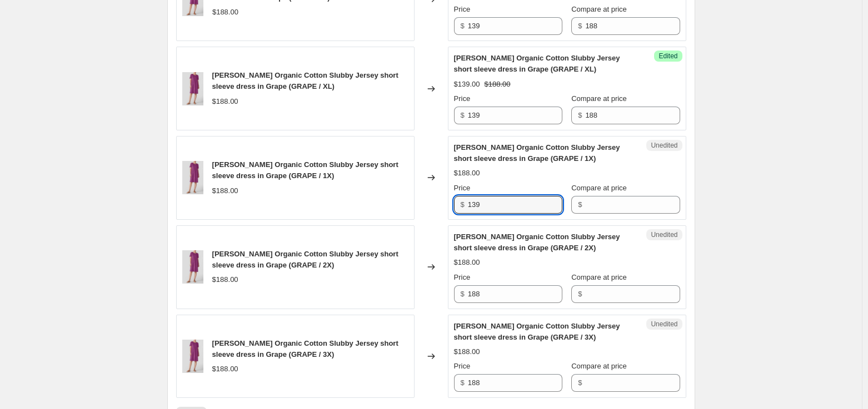  Describe the element at coordinates (467, 85) in the screenshot. I see `div: $139.00` at that location.